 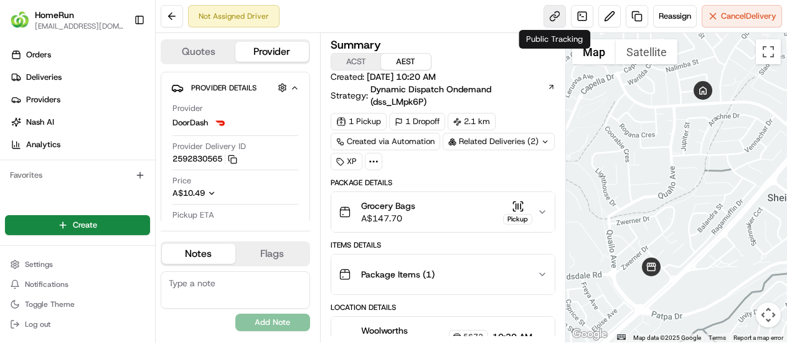 What do you see at coordinates (554, 39) in the screenshot?
I see `div: Public Tracking` at bounding box center [554, 39].